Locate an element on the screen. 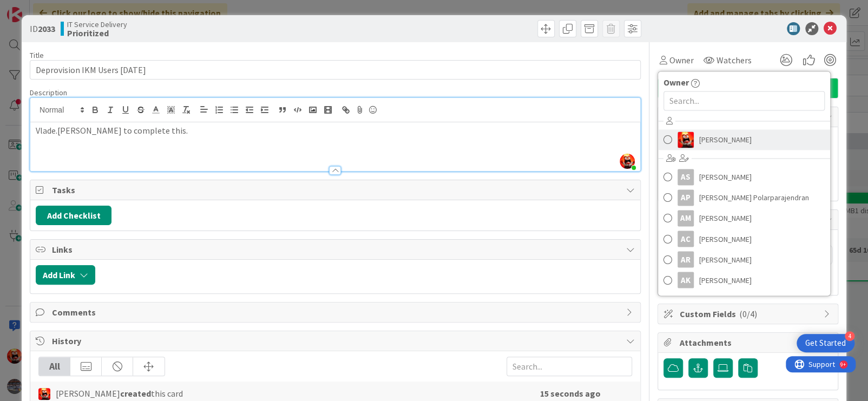  b: created is located at coordinates (135, 393).